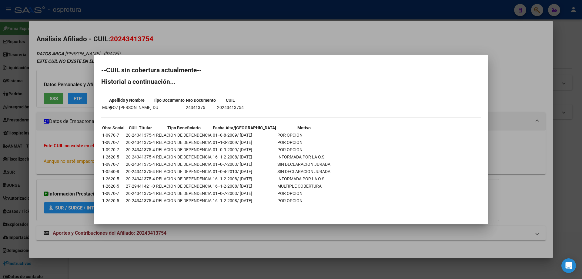 The image size is (582, 279). I want to click on td: 20243413754, so click(230, 107).